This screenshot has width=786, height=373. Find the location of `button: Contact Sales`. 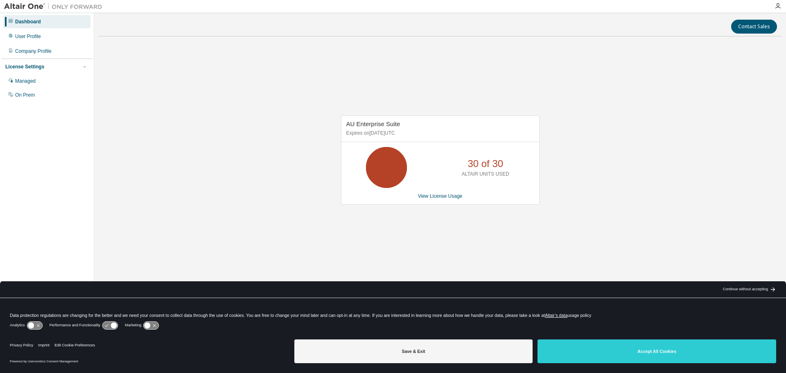

button: Contact Sales is located at coordinates (754, 27).